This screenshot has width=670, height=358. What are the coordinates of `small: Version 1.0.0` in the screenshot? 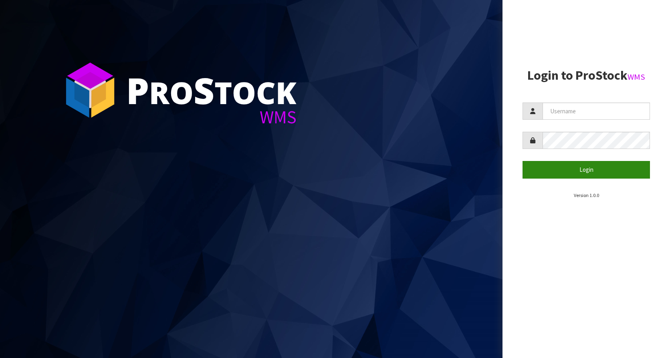 It's located at (586, 195).